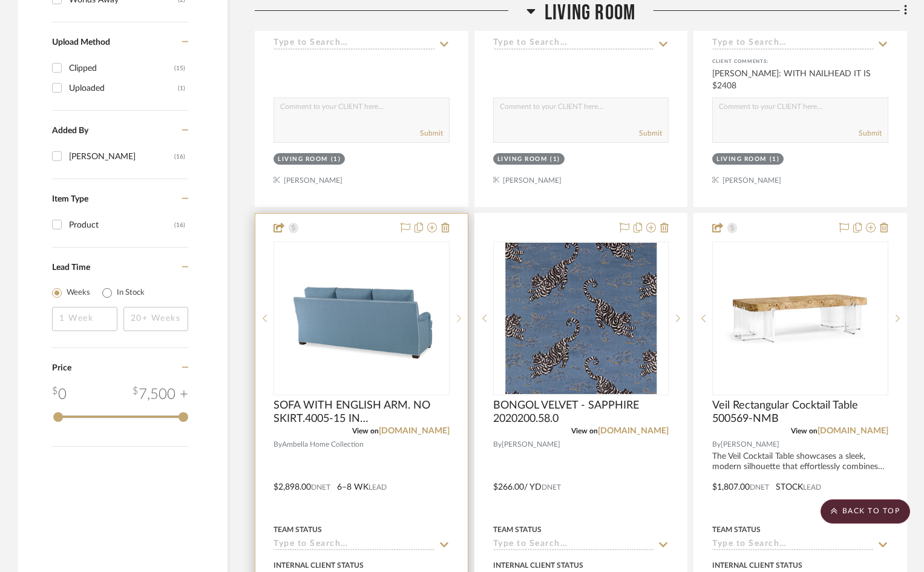 The height and width of the screenshot is (572, 924). What do you see at coordinates (123, 88) in the screenshot?
I see `div: Uploaded` at bounding box center [123, 88].